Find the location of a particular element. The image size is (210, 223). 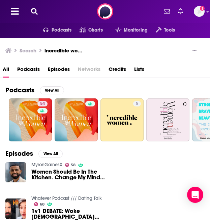

a: Podchaser - Follow, Share and Rate Podcasts is located at coordinates (105, 11).